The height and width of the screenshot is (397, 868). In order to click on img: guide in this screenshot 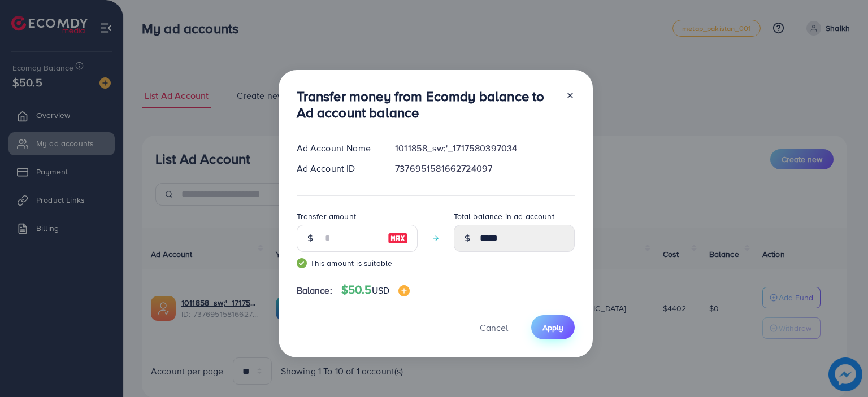, I will do `click(301, 263)`.